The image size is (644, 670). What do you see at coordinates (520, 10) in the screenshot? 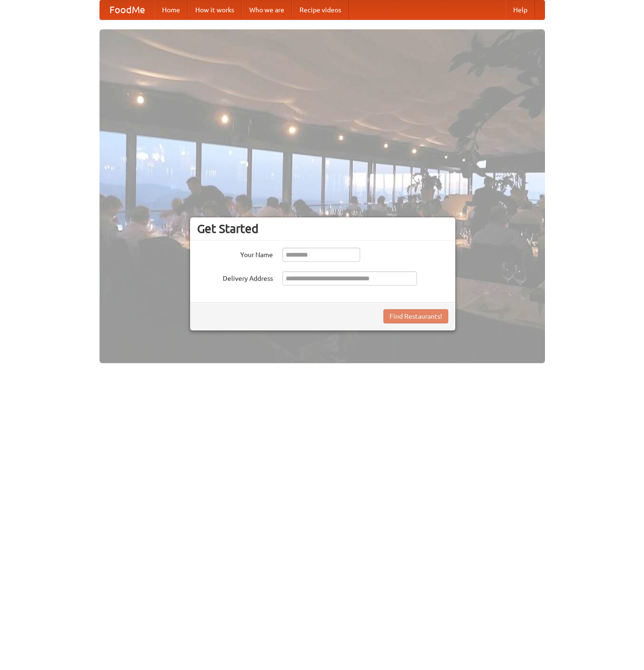
I see `a: Help` at bounding box center [520, 10].